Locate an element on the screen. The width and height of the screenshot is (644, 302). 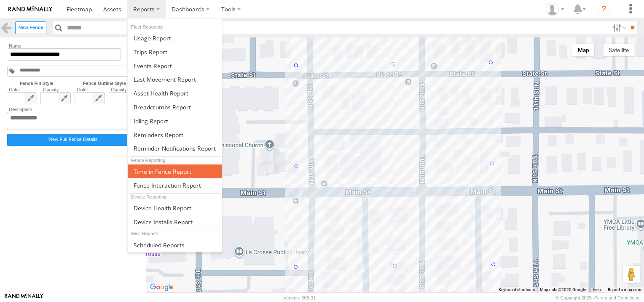
span: Map data ©2025 Google is located at coordinates (563, 290).